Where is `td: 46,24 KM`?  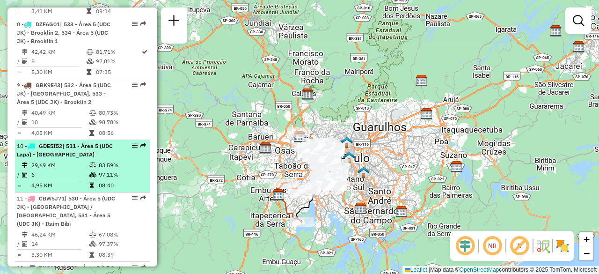
td: 46,24 KM is located at coordinates (60, 234).